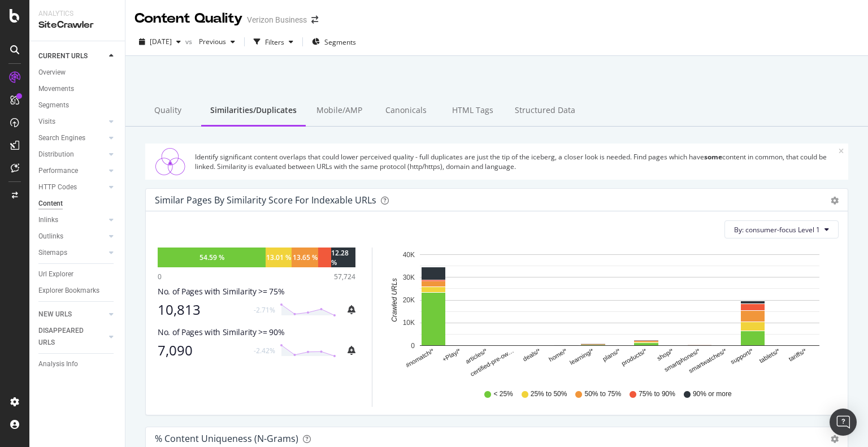 Image resolution: width=868 pixels, height=447 pixels. What do you see at coordinates (78, 203) in the screenshot?
I see `a: Content` at bounding box center [78, 203].